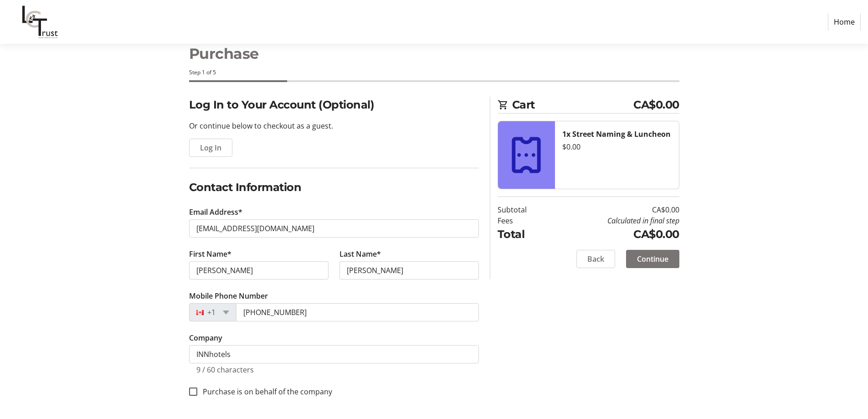 The image size is (868, 419). What do you see at coordinates (616, 134) in the screenshot?
I see `strong: 1x Street Naming & Luncheon` at bounding box center [616, 134].